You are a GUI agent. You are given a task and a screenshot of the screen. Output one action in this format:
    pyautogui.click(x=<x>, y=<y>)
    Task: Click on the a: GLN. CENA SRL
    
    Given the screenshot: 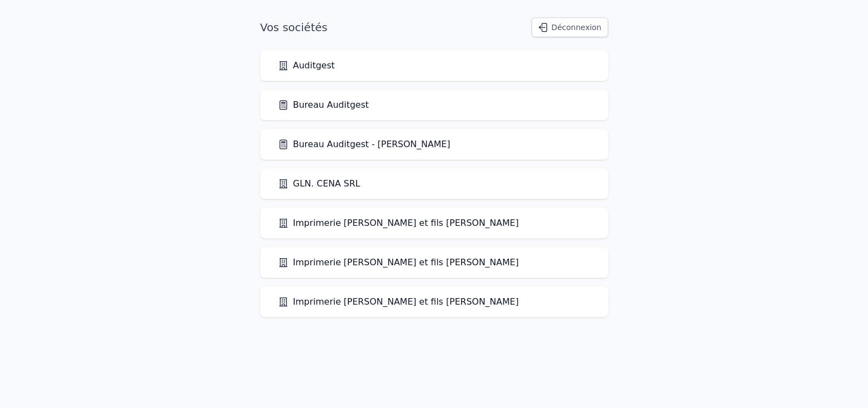 What is the action you would take?
    pyautogui.click(x=319, y=184)
    